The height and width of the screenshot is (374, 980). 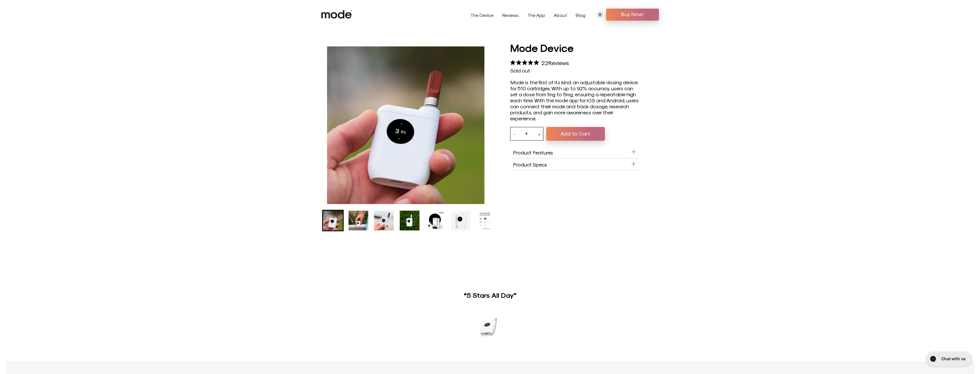 I want to click on div: Mode Device product thumbnail, so click(x=406, y=220).